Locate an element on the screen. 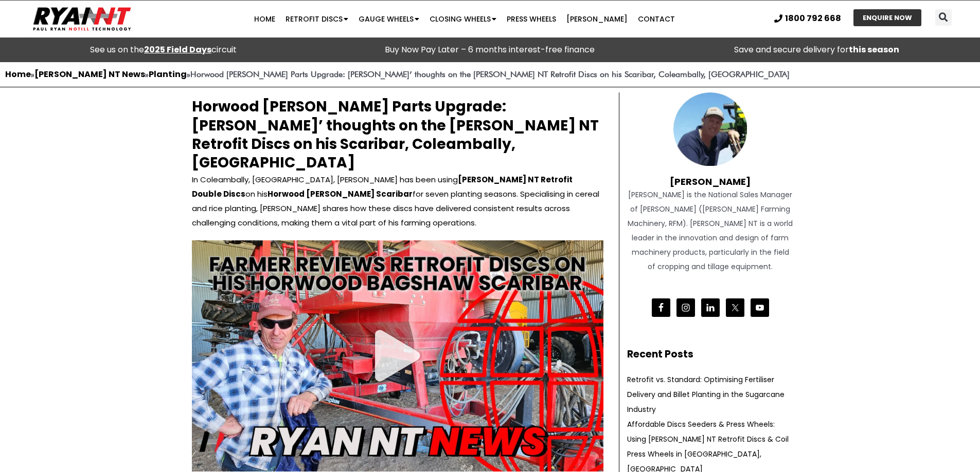  div: Search is located at coordinates (943, 17).